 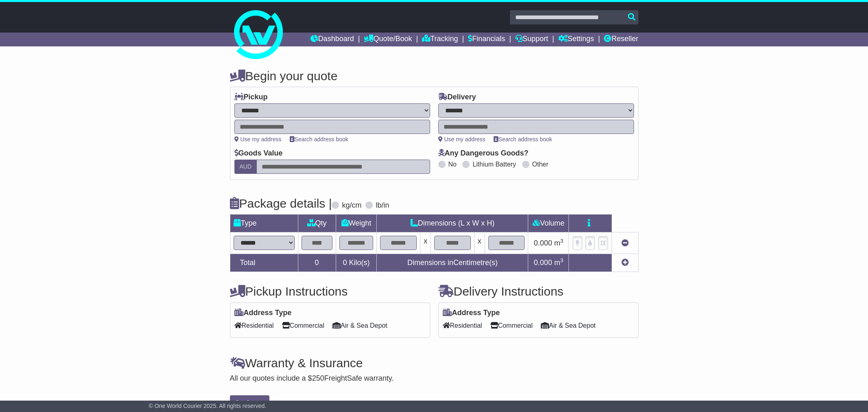 What do you see at coordinates (434, 75) in the screenshot?
I see `h4: Begin your quote` at bounding box center [434, 75].